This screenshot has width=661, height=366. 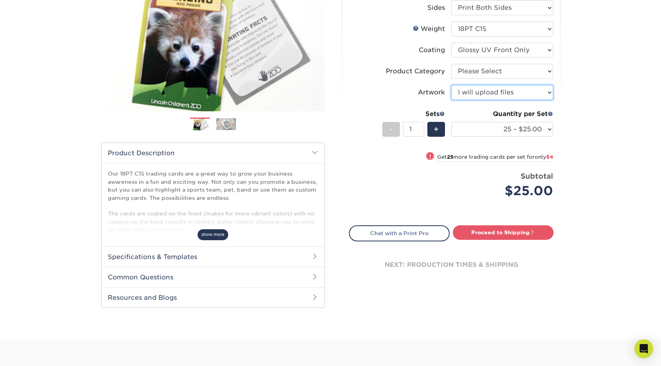 What do you see at coordinates (450, 157) in the screenshot?
I see `strong: 25` at bounding box center [450, 157].